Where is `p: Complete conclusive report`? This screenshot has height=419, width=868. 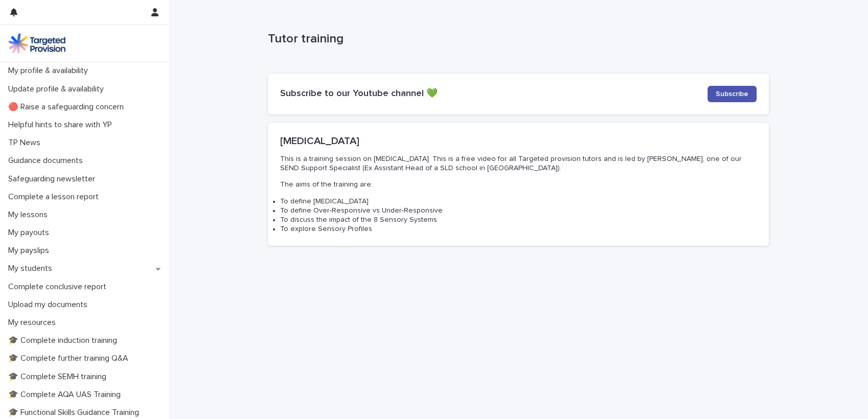 p: Complete conclusive report is located at coordinates (60, 286).